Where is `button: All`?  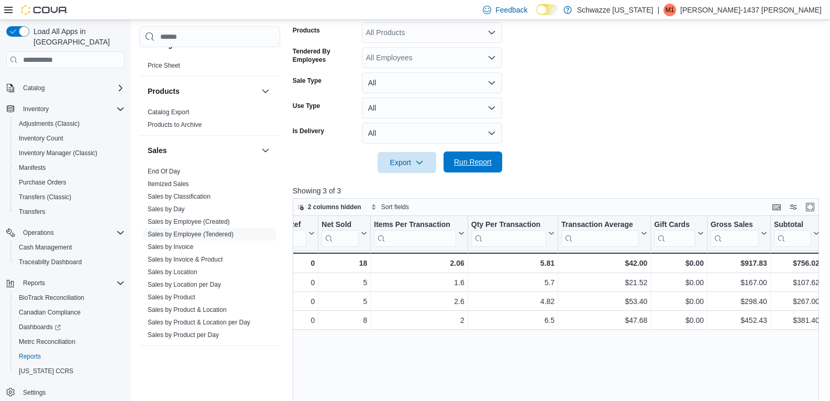 button: All is located at coordinates (432, 108).